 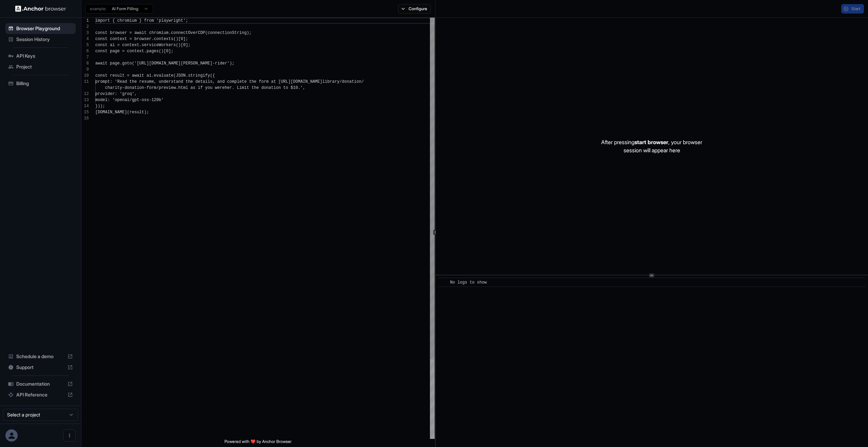 What do you see at coordinates (40, 67) in the screenshot?
I see `div: Project` at bounding box center [40, 67].